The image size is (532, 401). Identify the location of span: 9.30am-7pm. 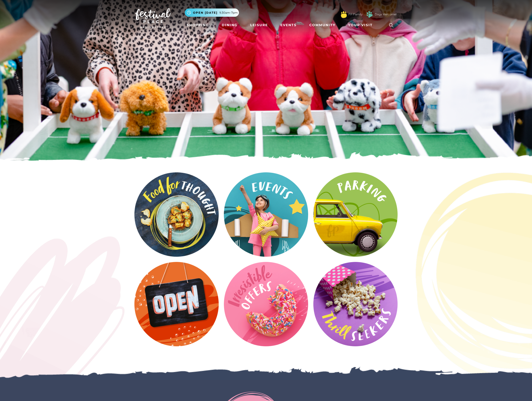
(229, 13).